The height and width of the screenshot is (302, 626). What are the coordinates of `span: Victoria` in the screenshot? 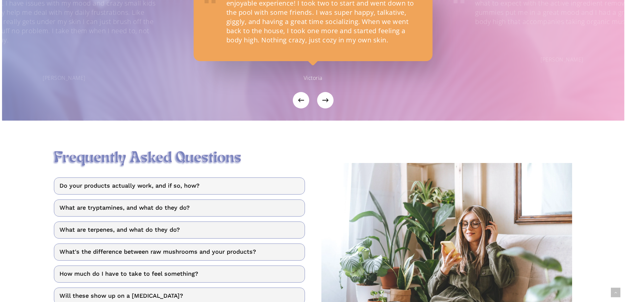 It's located at (313, 78).